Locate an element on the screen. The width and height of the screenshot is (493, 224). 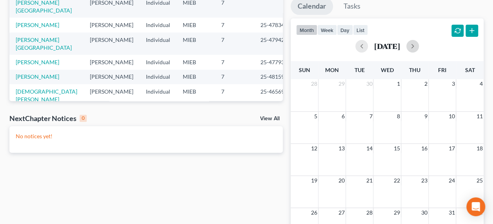
span: 25 is located at coordinates (479, 181).